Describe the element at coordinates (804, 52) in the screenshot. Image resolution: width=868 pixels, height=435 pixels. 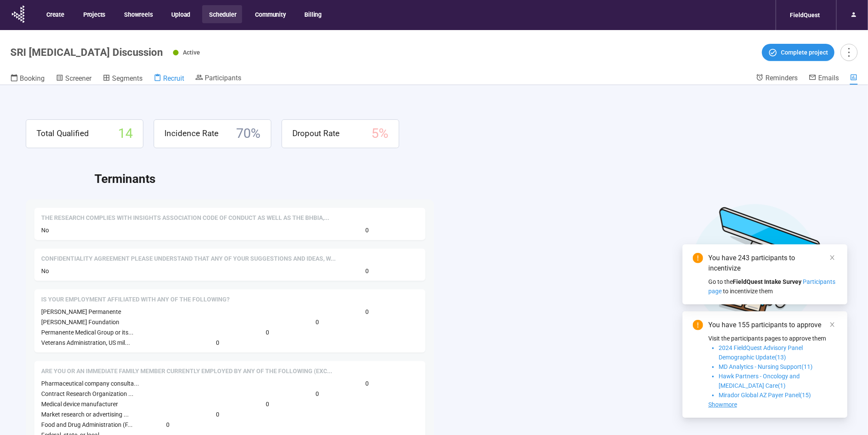
I see `span: Complete project` at that location.